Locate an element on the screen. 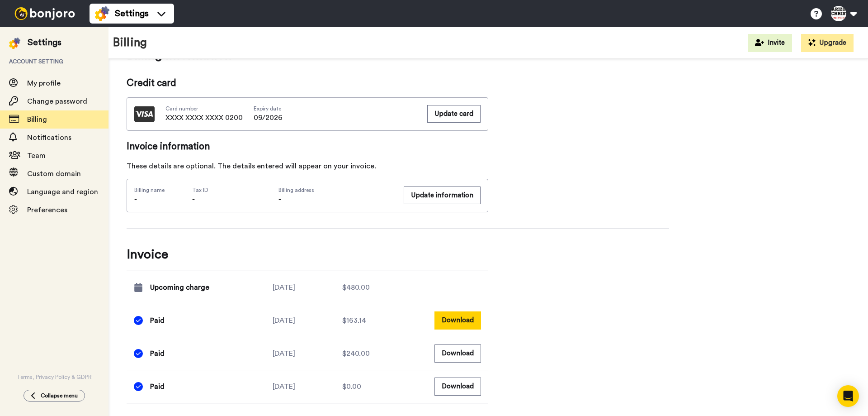  span: 09/2026 is located at coordinates (268, 117).